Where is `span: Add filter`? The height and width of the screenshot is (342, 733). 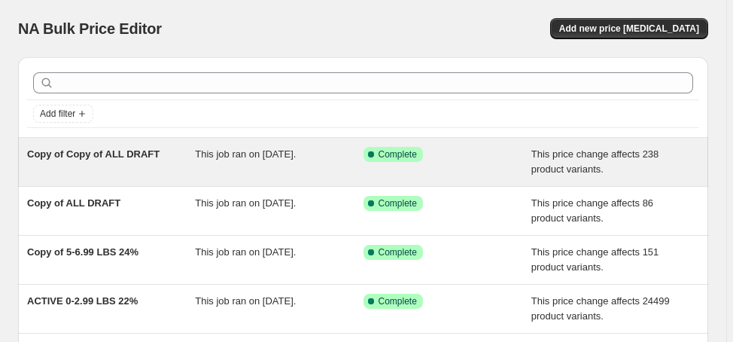 span: Add filter is located at coordinates (57, 114).